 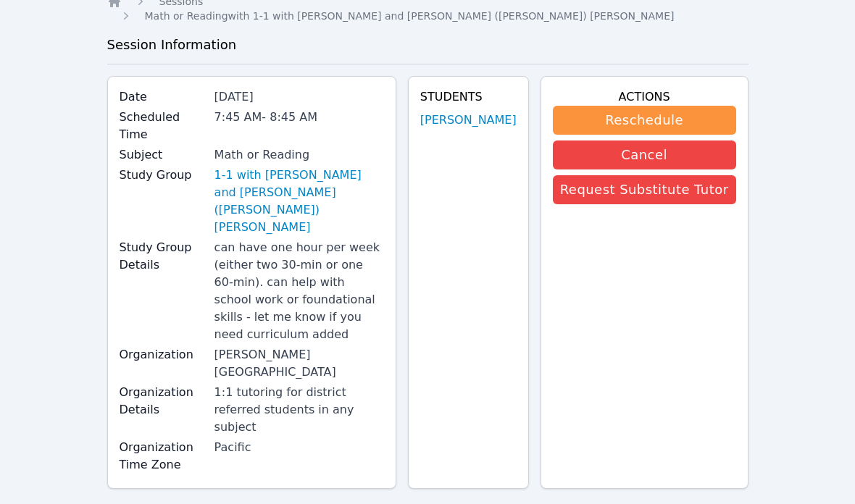 What do you see at coordinates (162, 457) in the screenshot?
I see `label: Organization Time Zone` at bounding box center [162, 457].